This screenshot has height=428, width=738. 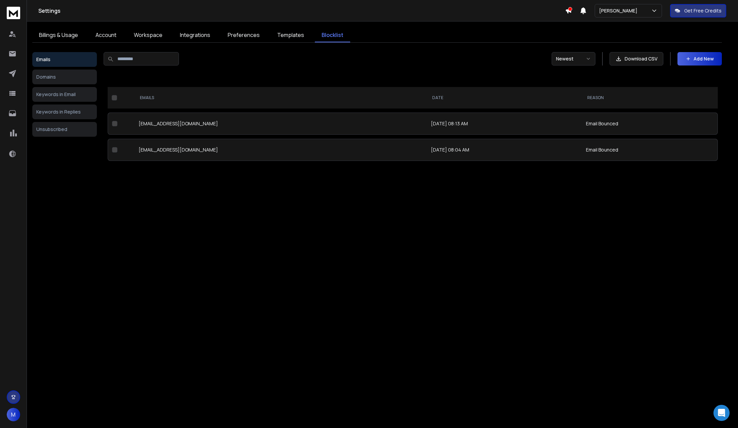 What do you see at coordinates (65, 129) in the screenshot?
I see `button: Unsubscribed` at bounding box center [65, 129].